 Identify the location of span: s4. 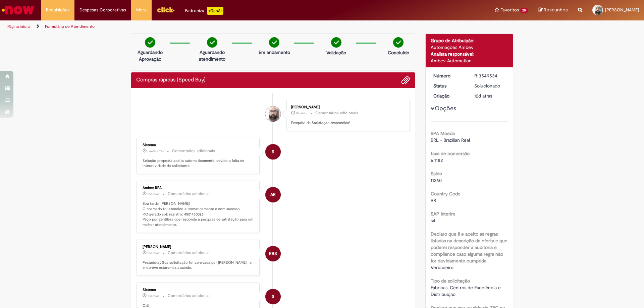
(433, 220).